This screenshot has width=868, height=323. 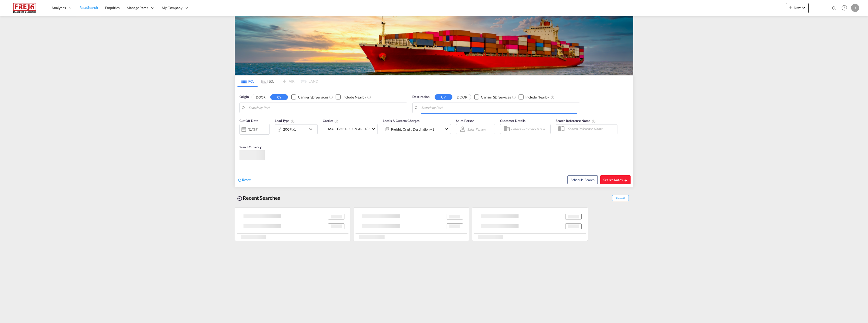 What do you see at coordinates (249, 121) in the screenshot?
I see `span: Cut Off Date` at bounding box center [249, 121].